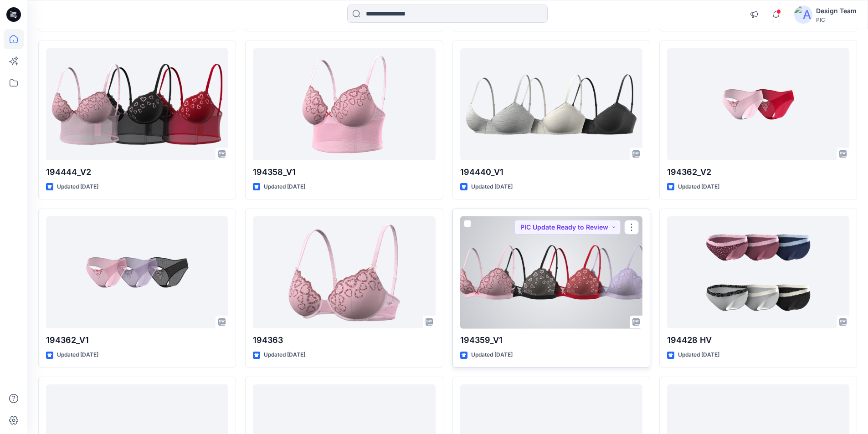 The height and width of the screenshot is (434, 868). Describe the element at coordinates (137, 340) in the screenshot. I see `p: 194362_V1` at that location.